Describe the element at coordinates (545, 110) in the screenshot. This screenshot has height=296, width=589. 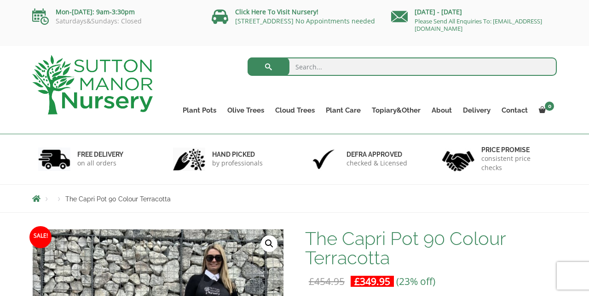
I see `a: 0` at that location.